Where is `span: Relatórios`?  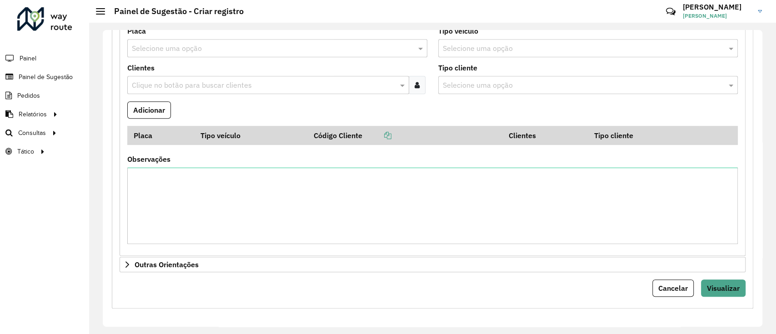 span: Relatórios is located at coordinates (33, 114).